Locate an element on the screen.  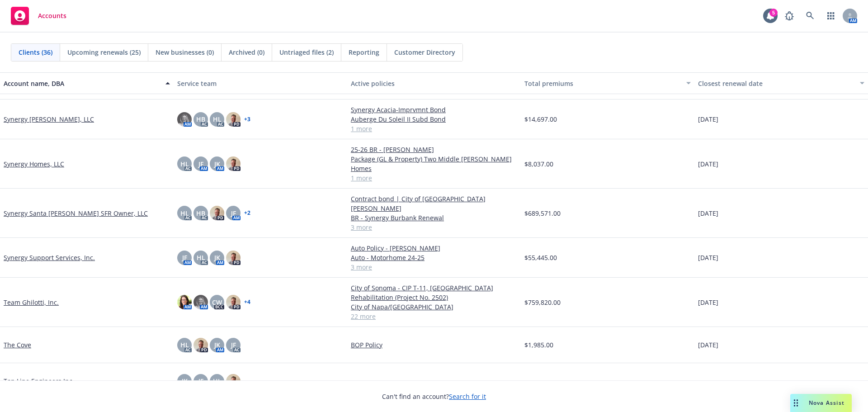
span: $14,697.00 is located at coordinates (541, 119).